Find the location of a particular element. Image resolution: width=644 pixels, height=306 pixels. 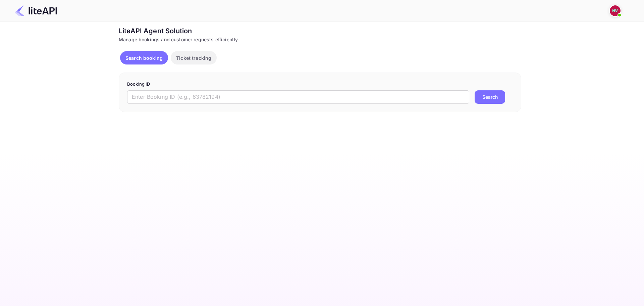

img: LiteAPI Logo is located at coordinates (36, 11).